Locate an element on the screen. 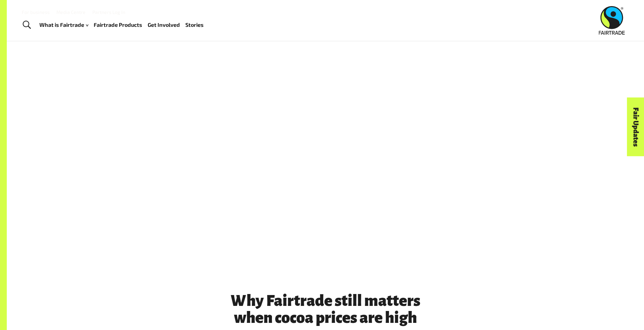 The image size is (644, 330). a: Stories is located at coordinates (194, 25).